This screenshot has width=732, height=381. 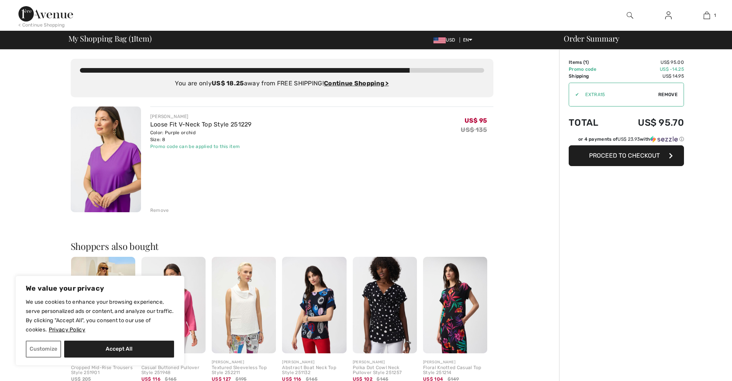 What do you see at coordinates (385, 370) in the screenshot?
I see `div: Polka Dot Cowl Neck Pullover Style 251257` at bounding box center [385, 370].